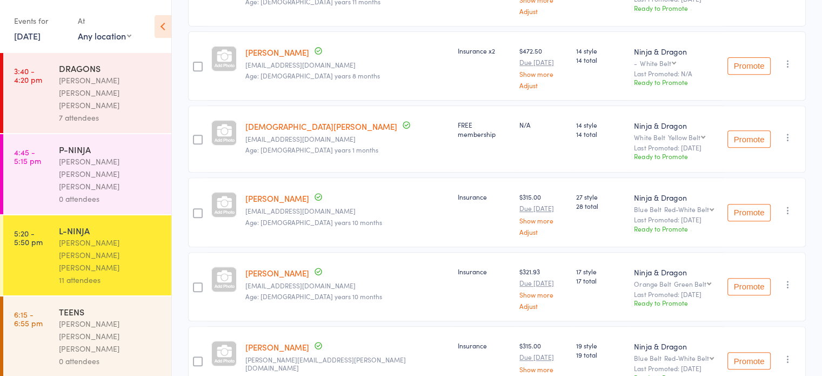 This screenshot has width=822, height=376. Describe the element at coordinates (543, 67) in the screenshot. I see `div: $472.50` at that location.